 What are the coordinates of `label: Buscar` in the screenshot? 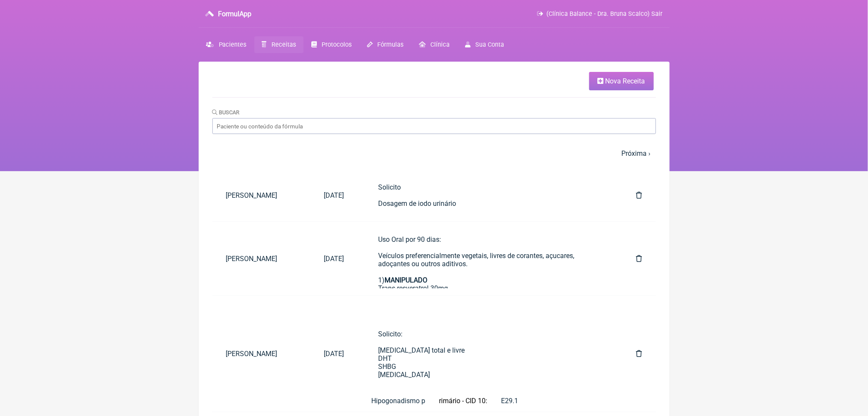 It's located at (226, 112).